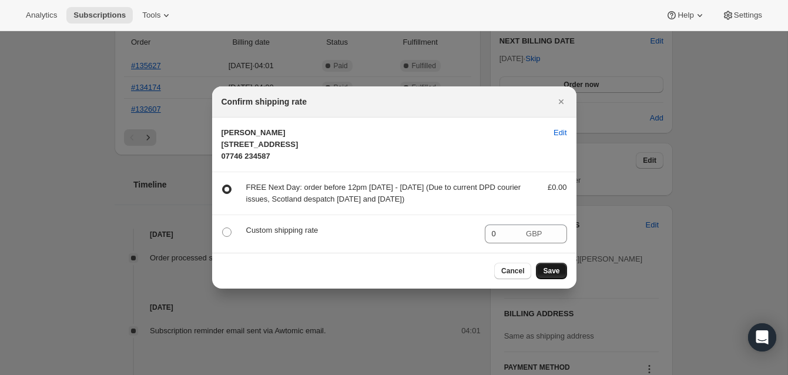 The height and width of the screenshot is (375, 788). What do you see at coordinates (561, 102) in the screenshot?
I see `button: Close` at bounding box center [561, 102].